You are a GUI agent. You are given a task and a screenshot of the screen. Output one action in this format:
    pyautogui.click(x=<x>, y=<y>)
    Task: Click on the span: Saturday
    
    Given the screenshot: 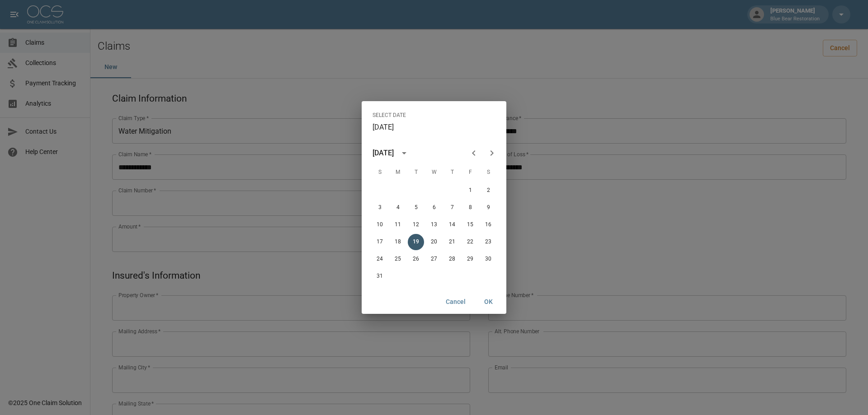 What is the action you would take?
    pyautogui.click(x=488, y=173)
    